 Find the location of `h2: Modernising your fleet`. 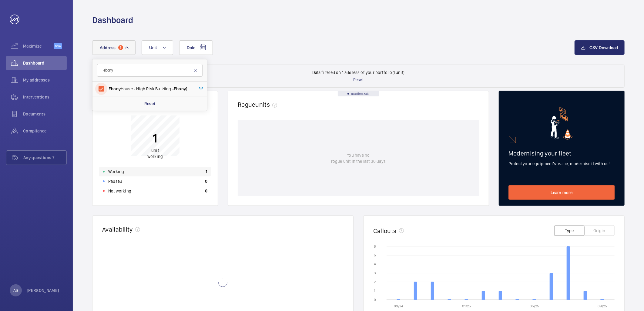

h2: Modernising your fleet is located at coordinates (562, 153).